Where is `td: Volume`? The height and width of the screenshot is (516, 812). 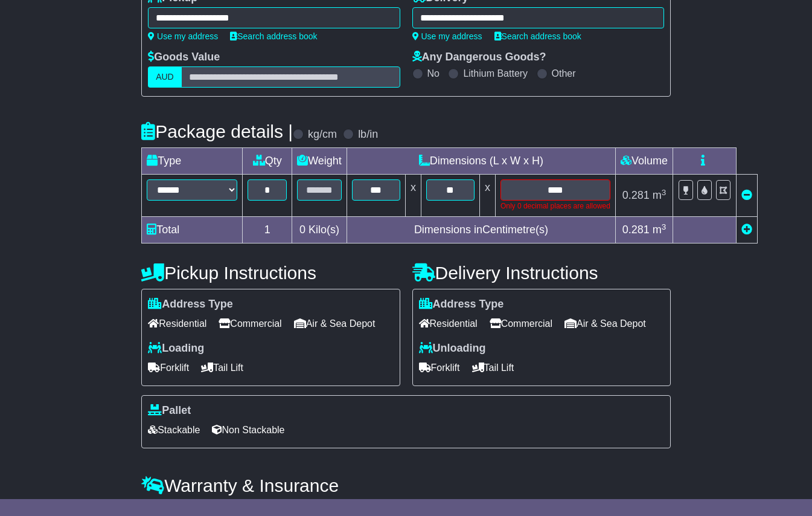
td: Volume is located at coordinates (643, 162).